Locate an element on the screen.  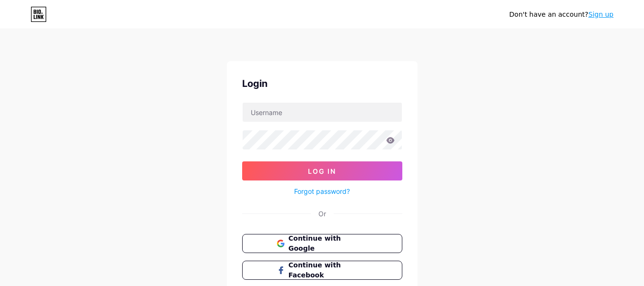
span: Continue with Google is located at coordinates (327, 244).